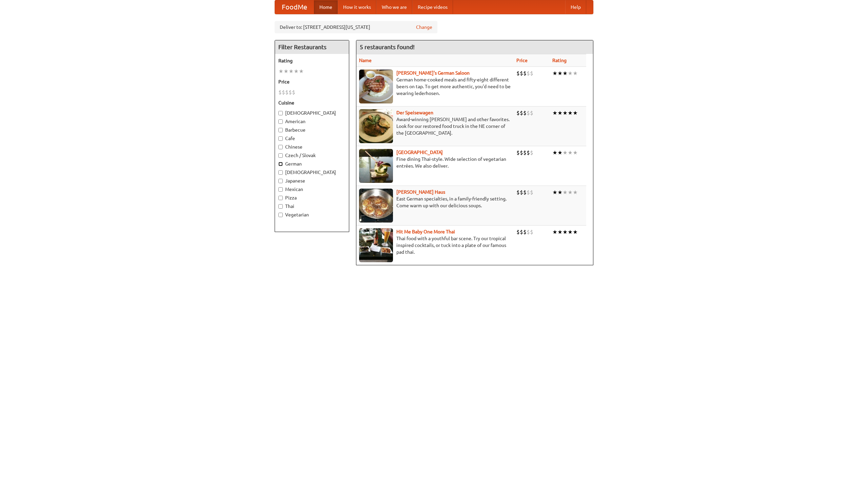  I want to click on label: German, so click(312, 164).